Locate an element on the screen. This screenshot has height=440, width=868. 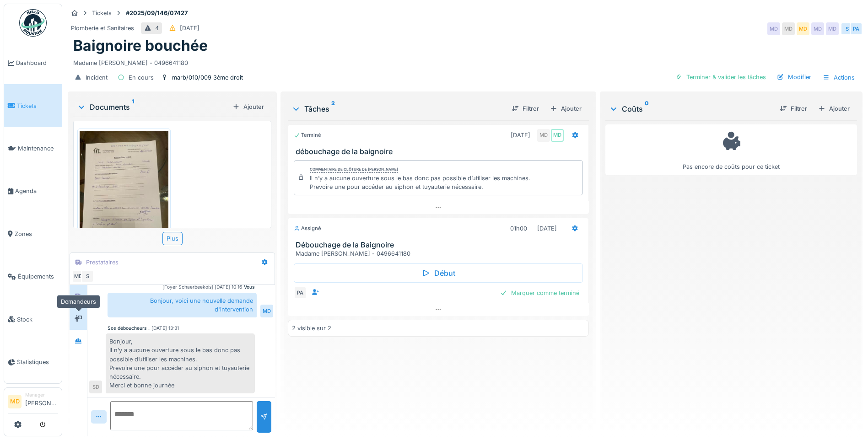
div: 01h00 is located at coordinates (519, 228).